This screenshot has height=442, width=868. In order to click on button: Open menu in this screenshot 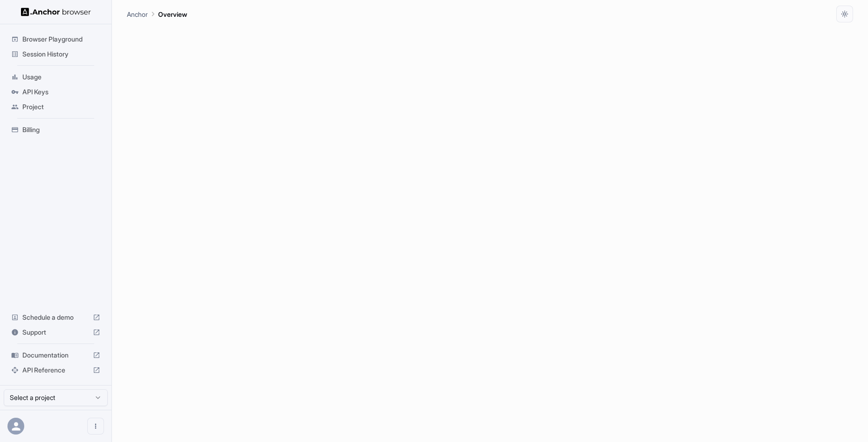, I will do `click(95, 426)`.